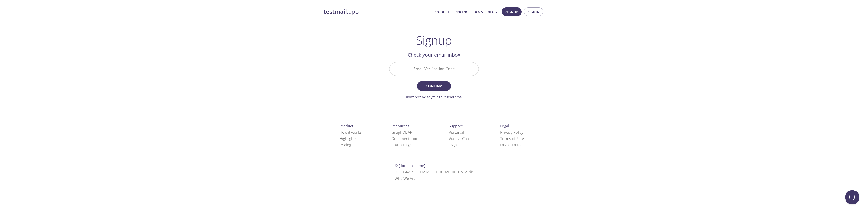 The image size is (868, 213). What do you see at coordinates (533, 12) in the screenshot?
I see `span: Signin` at bounding box center [533, 12].